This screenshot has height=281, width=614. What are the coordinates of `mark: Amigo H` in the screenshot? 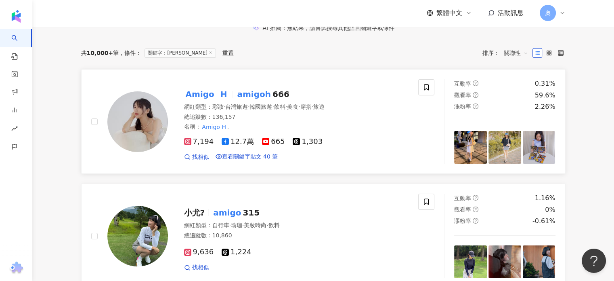 It's located at (214, 127).